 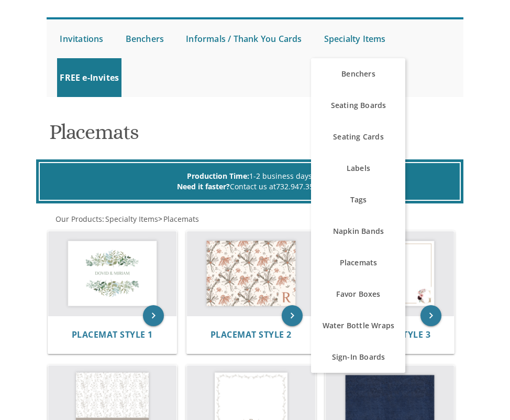 I want to click on a: 732.947.3597, so click(x=299, y=186).